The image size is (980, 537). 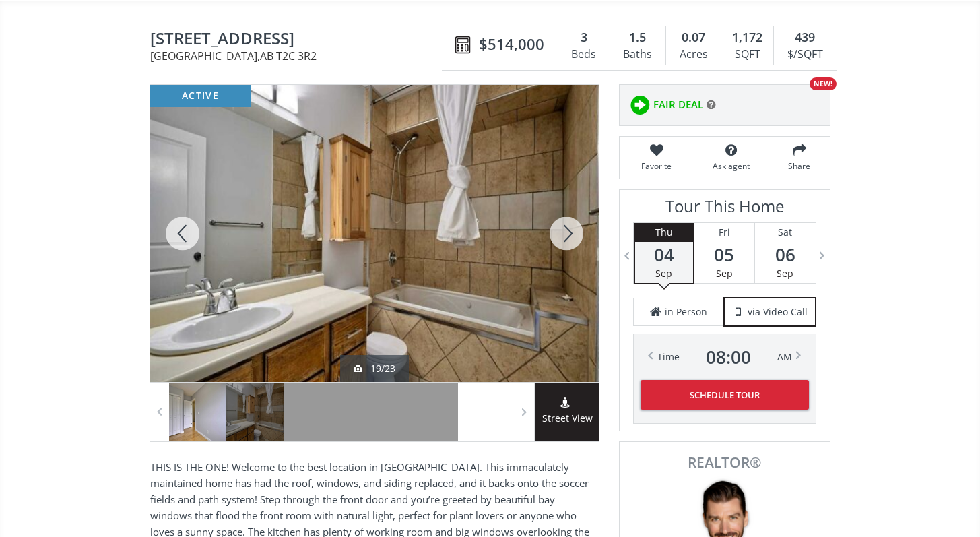 What do you see at coordinates (747, 38) in the screenshot?
I see `span: 1,172` at bounding box center [747, 38].